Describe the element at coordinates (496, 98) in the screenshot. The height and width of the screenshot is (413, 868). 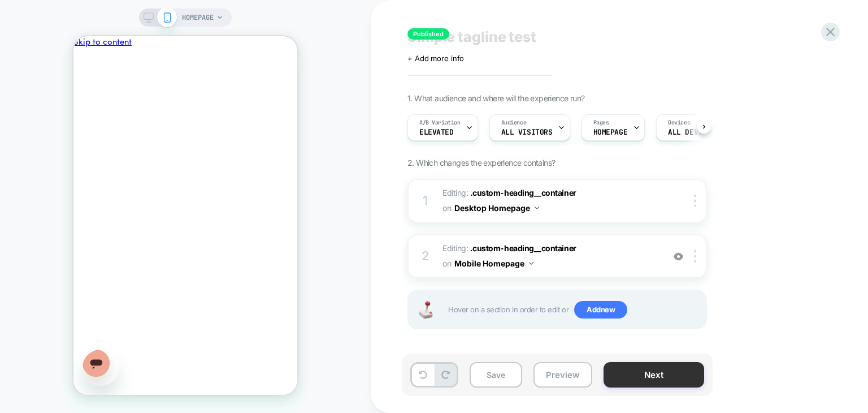
I see `span: 1. What audience and where will the experience run?` at that location.